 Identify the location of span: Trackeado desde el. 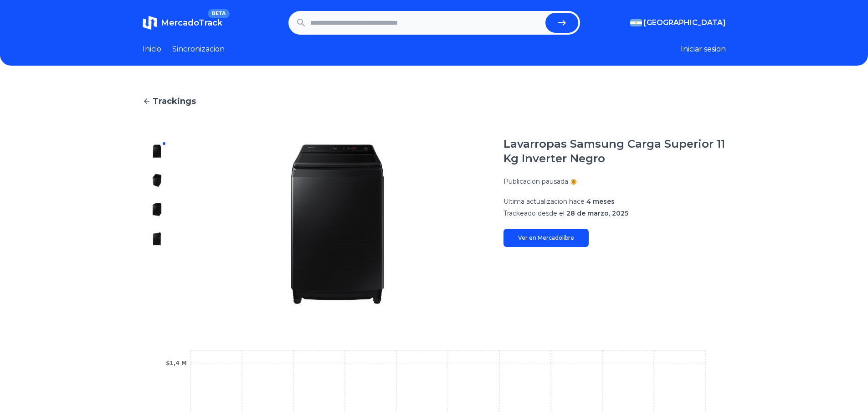
(534, 213).